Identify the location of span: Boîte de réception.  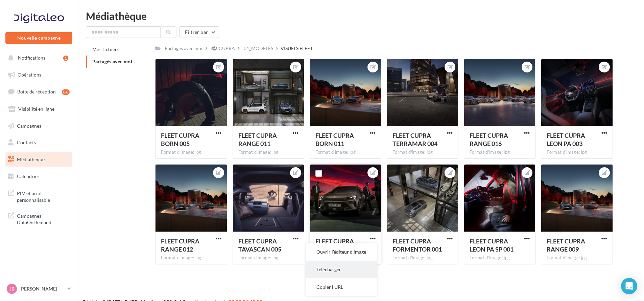
(37, 92).